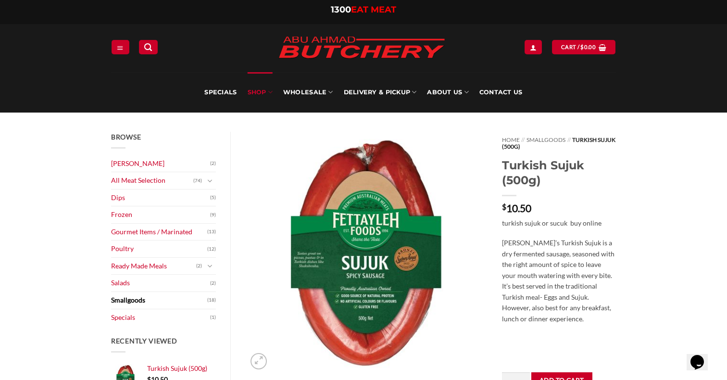 This screenshot has height=380, width=727. What do you see at coordinates (126, 137) in the screenshot?
I see `span: Browse` at bounding box center [126, 137].